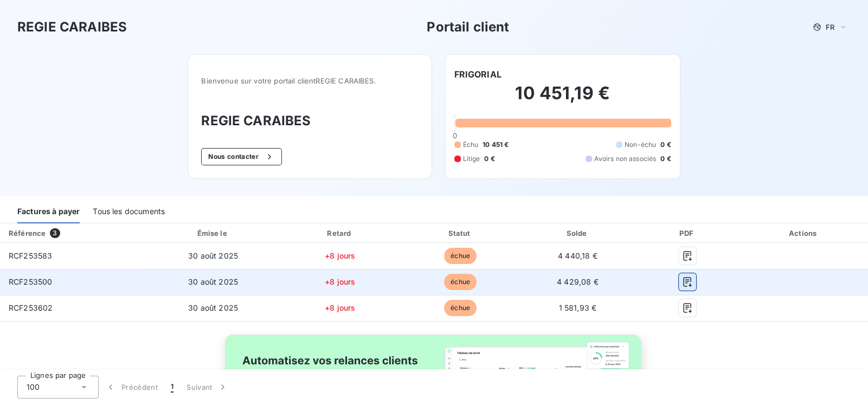 This screenshot has width=868, height=405. I want to click on span: RCF253583, so click(30, 255).